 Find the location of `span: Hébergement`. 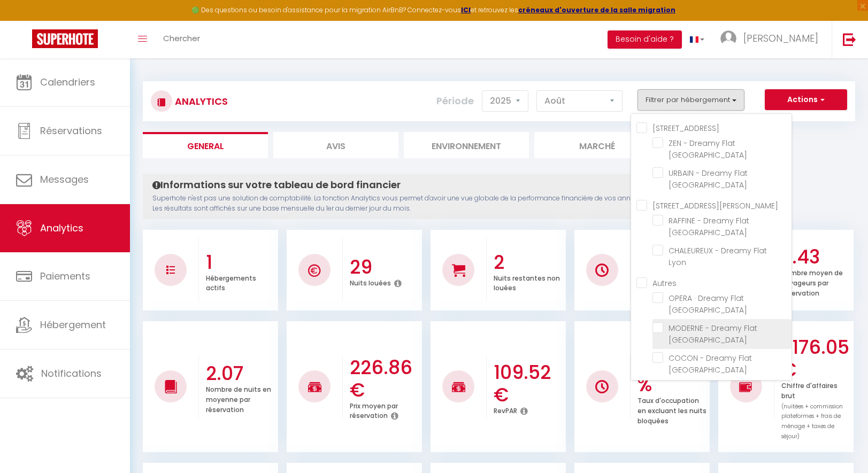

span: Hébergement is located at coordinates (73, 324).